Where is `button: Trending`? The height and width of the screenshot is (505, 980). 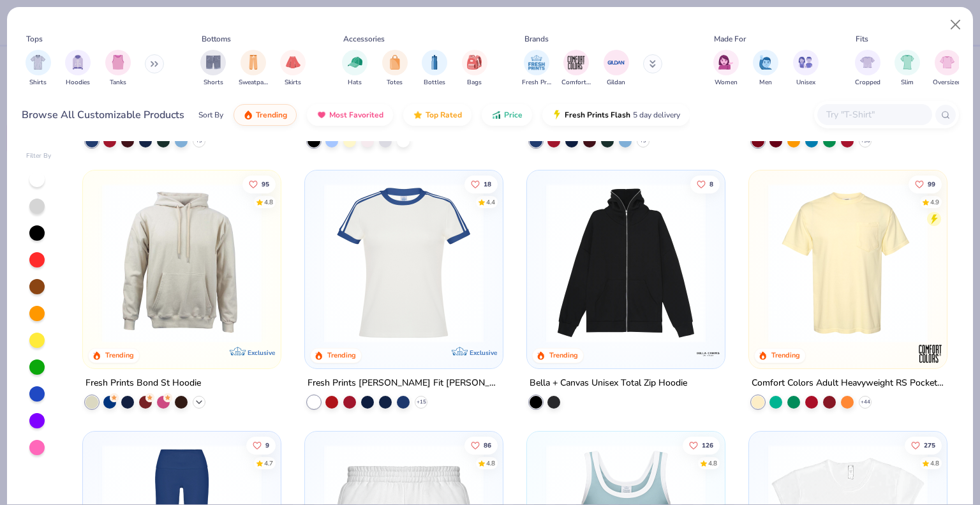 button: Trending is located at coordinates (265, 115).